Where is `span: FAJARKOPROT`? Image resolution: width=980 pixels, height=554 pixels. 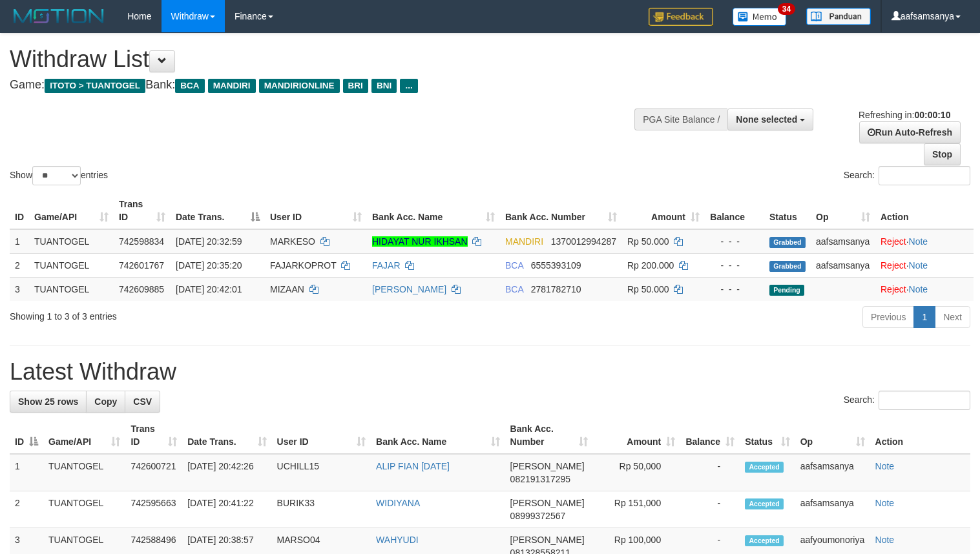
span: FAJARKOPROT is located at coordinates (303, 265).